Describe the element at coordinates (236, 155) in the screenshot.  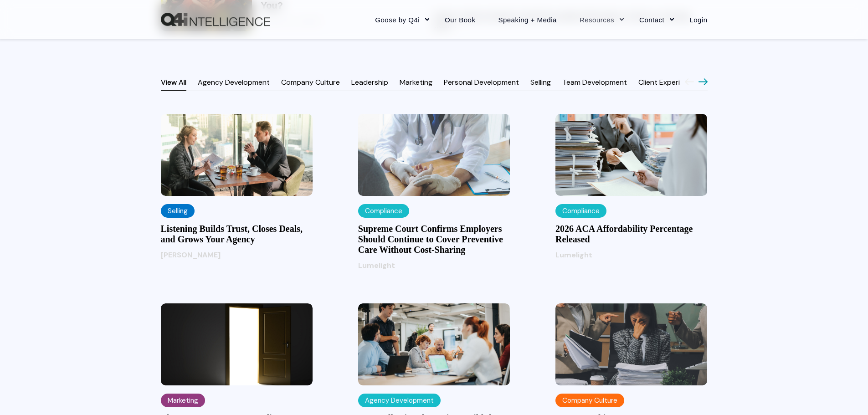
I see `img: Listening Builds Trust, Closes Deals, and Grows Your Agency` at that location.